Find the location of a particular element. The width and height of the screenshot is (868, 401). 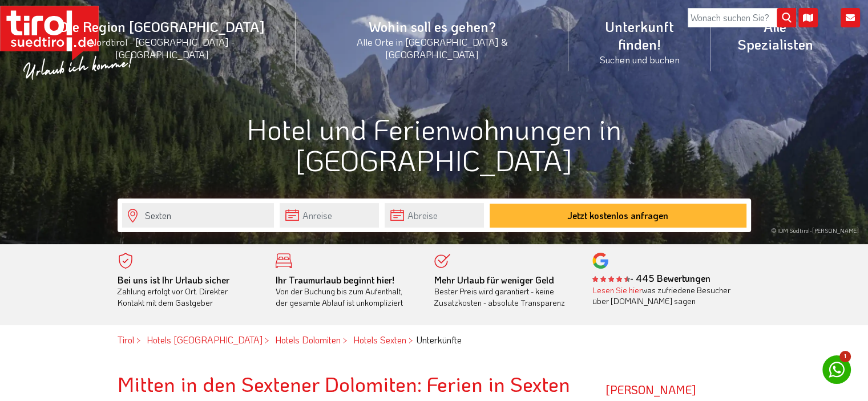

i: Kontakt is located at coordinates (850, 18).